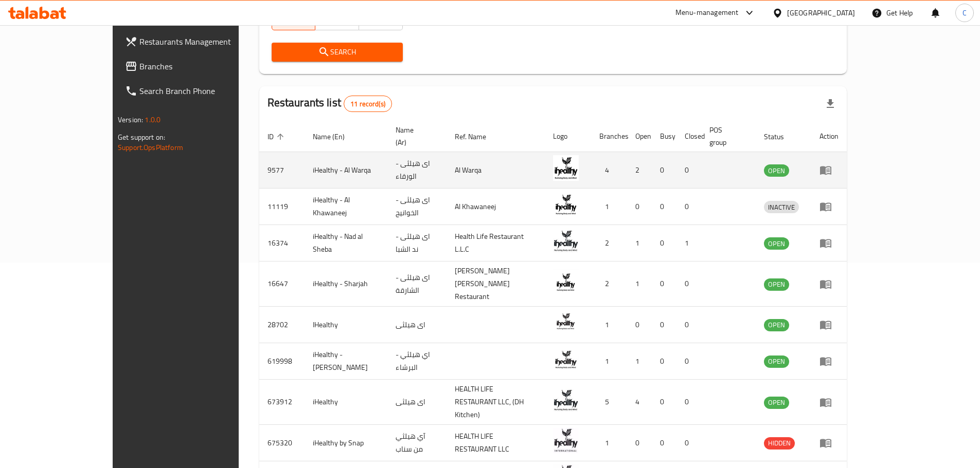 The image size is (980, 468). I want to click on span: Restaurants Management, so click(204, 41).